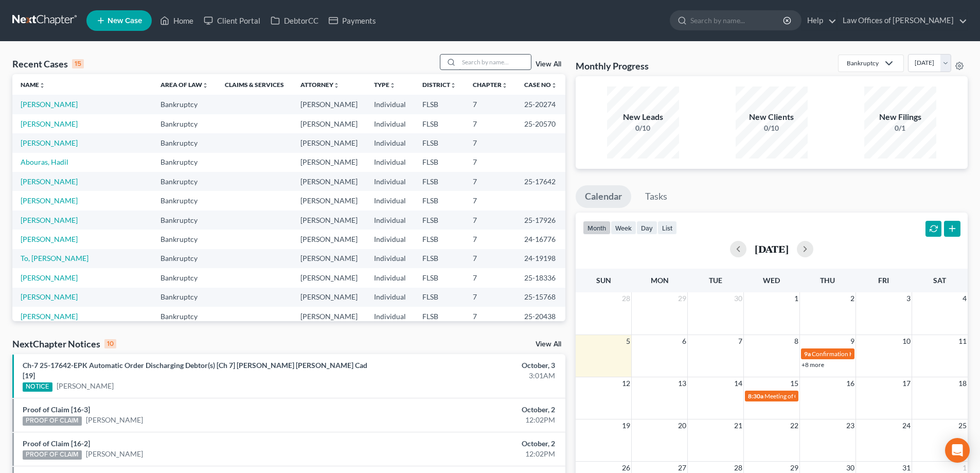  Describe the element at coordinates (541, 258) in the screenshot. I see `td: 24-19198` at that location.